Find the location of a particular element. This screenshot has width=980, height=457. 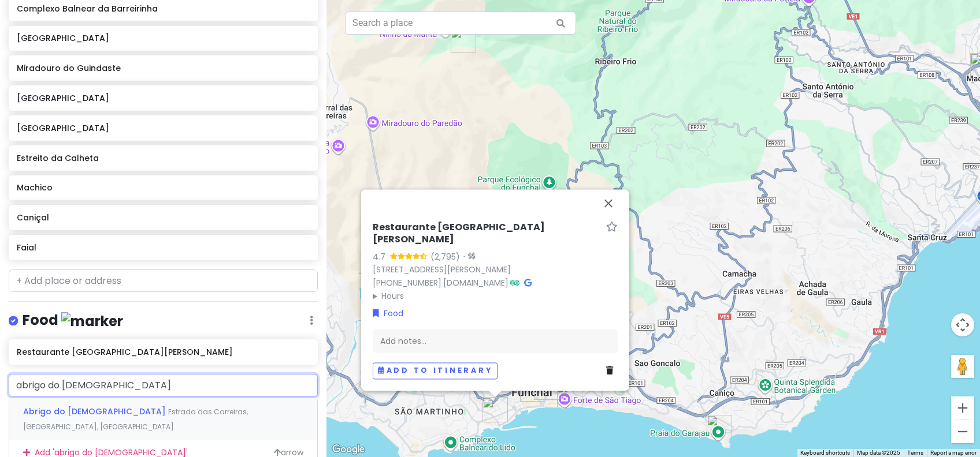

h4: Food is located at coordinates (73, 320).